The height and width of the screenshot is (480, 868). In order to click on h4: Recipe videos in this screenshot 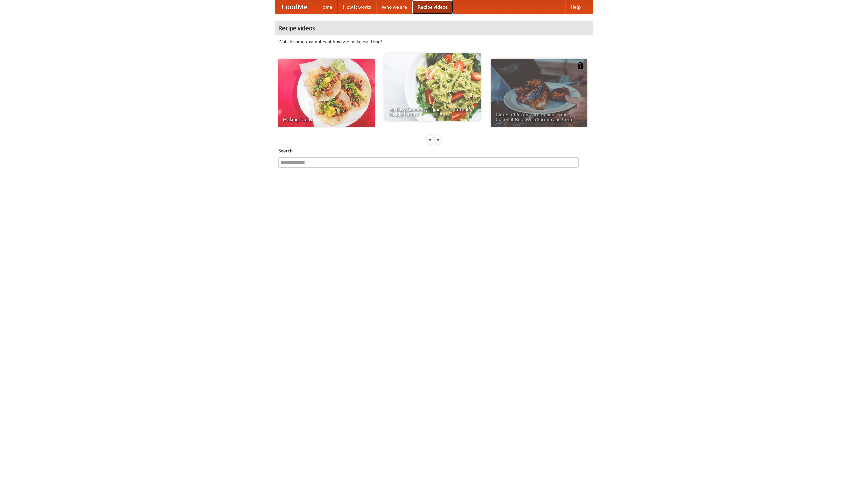, I will do `click(434, 28)`.